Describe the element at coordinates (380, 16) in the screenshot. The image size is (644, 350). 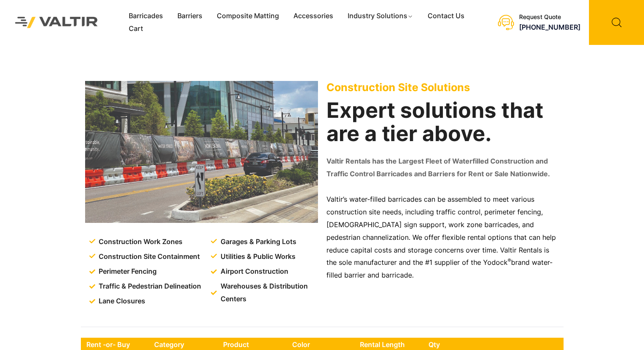
I see `a: Industry Solutions` at that location.